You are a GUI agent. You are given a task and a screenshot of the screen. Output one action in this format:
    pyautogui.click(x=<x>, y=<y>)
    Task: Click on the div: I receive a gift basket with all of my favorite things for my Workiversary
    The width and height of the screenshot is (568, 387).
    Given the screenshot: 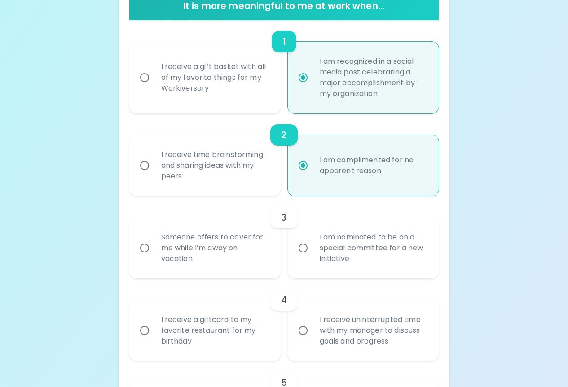 What is the action you would take?
    pyautogui.click(x=214, y=78)
    